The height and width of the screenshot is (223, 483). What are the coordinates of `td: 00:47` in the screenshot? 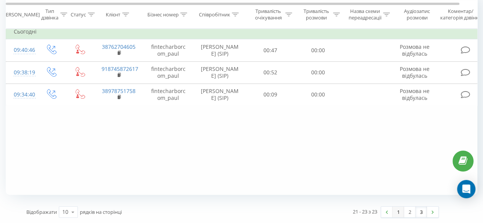 It's located at (270, 50).